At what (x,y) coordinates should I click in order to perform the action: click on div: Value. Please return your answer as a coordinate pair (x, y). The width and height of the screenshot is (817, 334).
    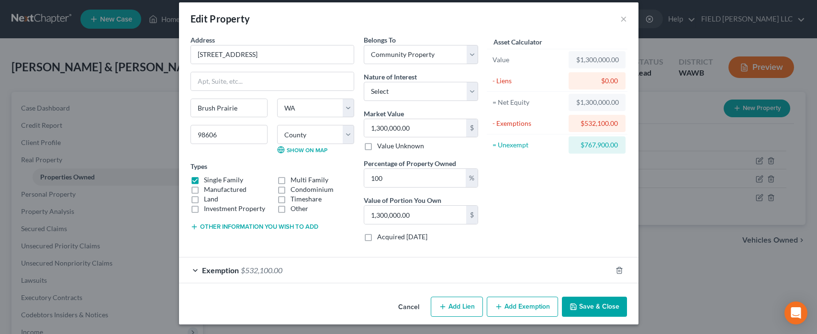
    Looking at the image, I should click on (529, 60).